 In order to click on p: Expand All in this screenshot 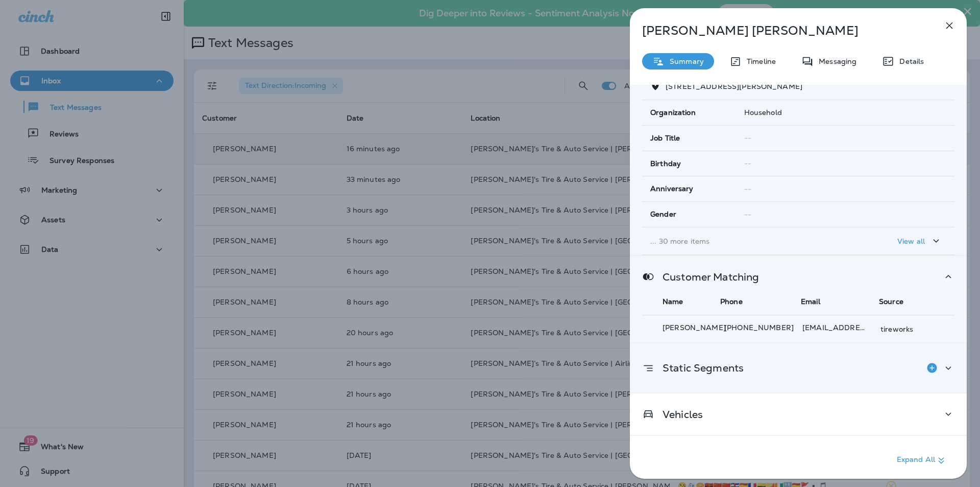, I will do `click(922, 460)`.